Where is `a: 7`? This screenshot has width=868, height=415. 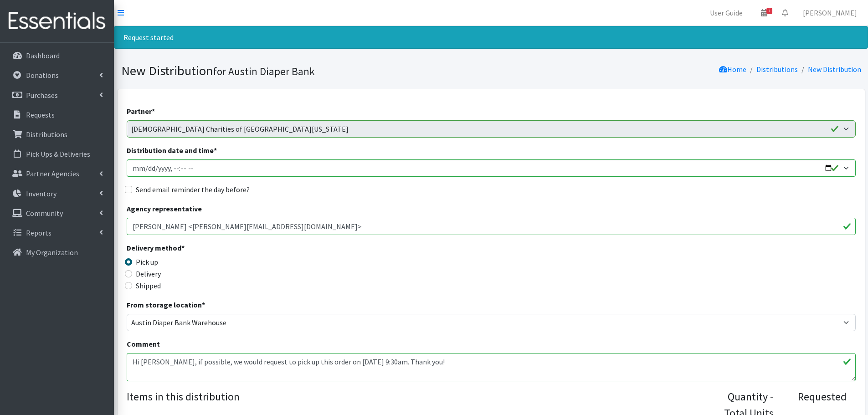
a: 7 is located at coordinates (764, 12).